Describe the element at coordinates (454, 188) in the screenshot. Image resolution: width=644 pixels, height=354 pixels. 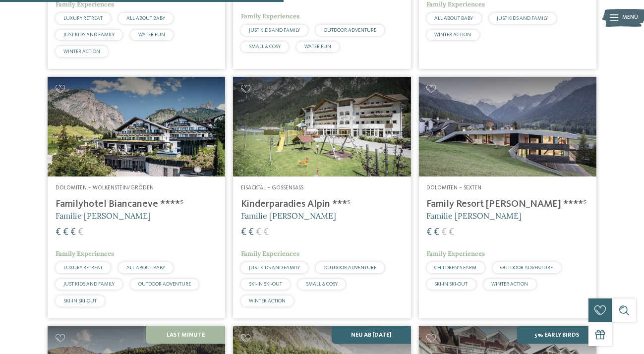
I see `span: Dolomiten – Sexten` at that location.